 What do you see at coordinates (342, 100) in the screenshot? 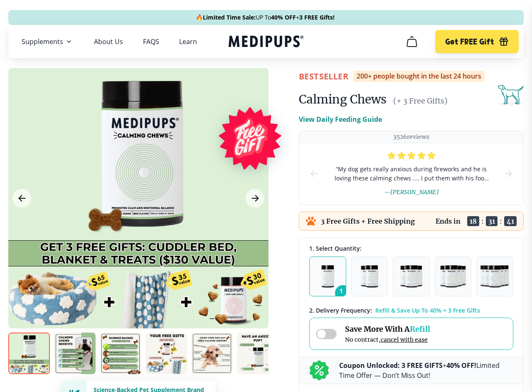
I see `h1: Calming Chews` at bounding box center [342, 100].